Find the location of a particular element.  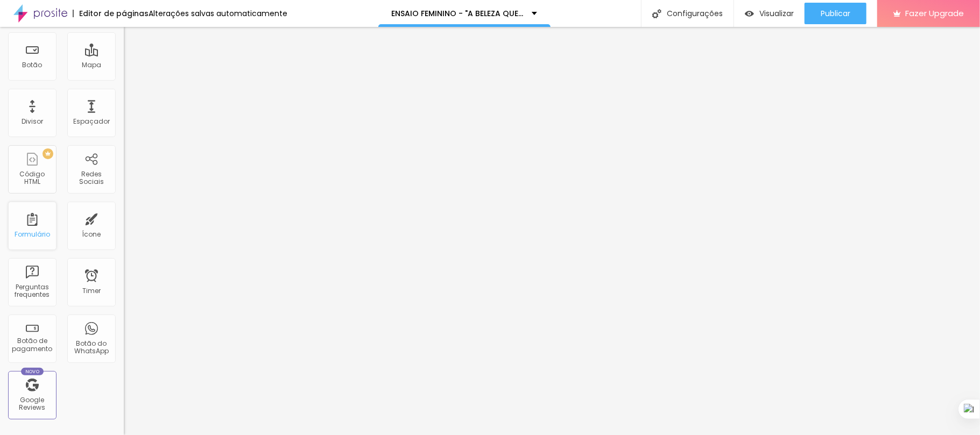

span: Publicar is located at coordinates (835, 14).